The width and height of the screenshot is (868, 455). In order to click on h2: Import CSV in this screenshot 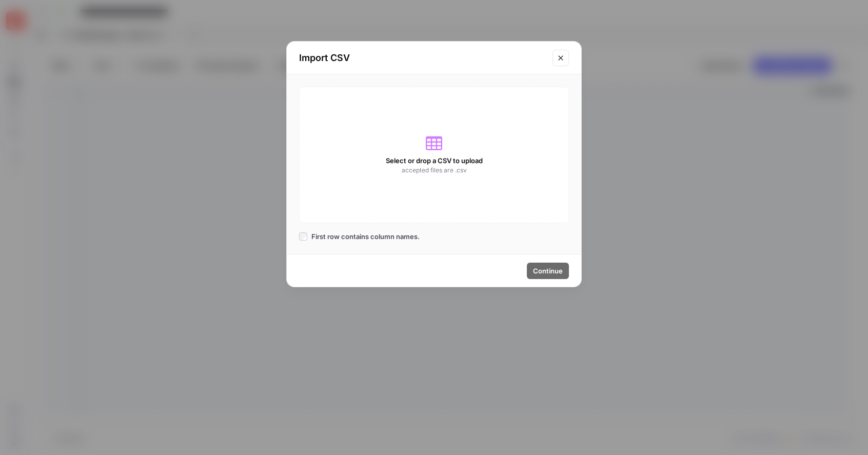, I will do `click(423, 57)`.